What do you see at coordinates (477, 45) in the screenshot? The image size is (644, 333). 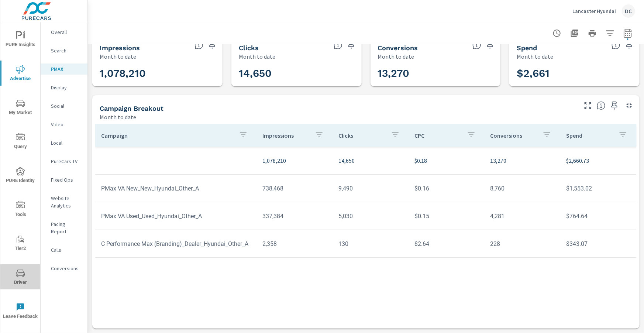 I see `span: Total Conversions include Actions, Leads and Unmapped.` at bounding box center [477, 45].